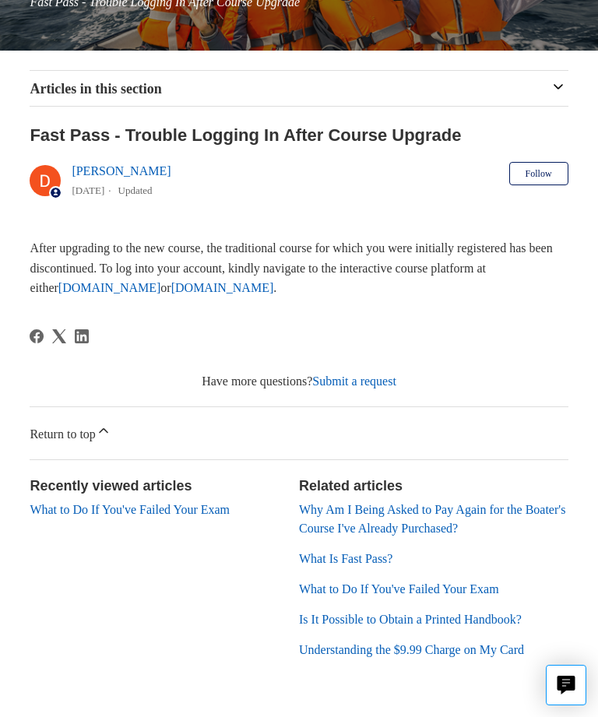 The height and width of the screenshot is (717, 598). Describe the element at coordinates (432, 519) in the screenshot. I see `a: Why Am I Being Asked to Pay Again for the Boater's Course I've Already Purchased?` at that location.